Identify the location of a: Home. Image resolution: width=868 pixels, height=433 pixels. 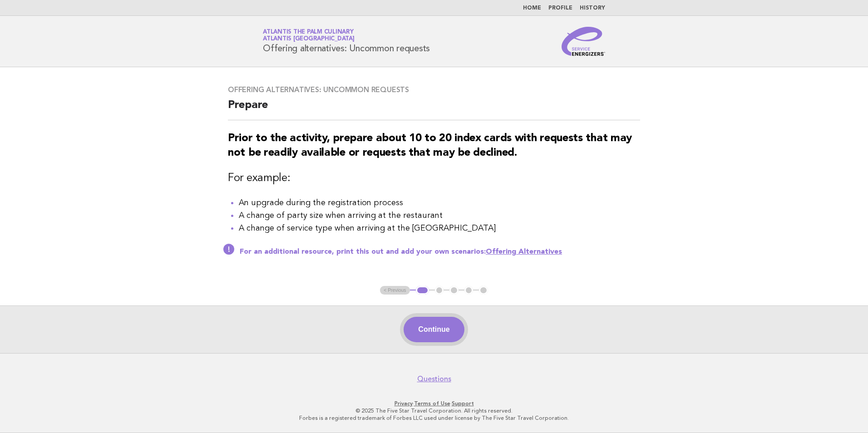
(532, 8).